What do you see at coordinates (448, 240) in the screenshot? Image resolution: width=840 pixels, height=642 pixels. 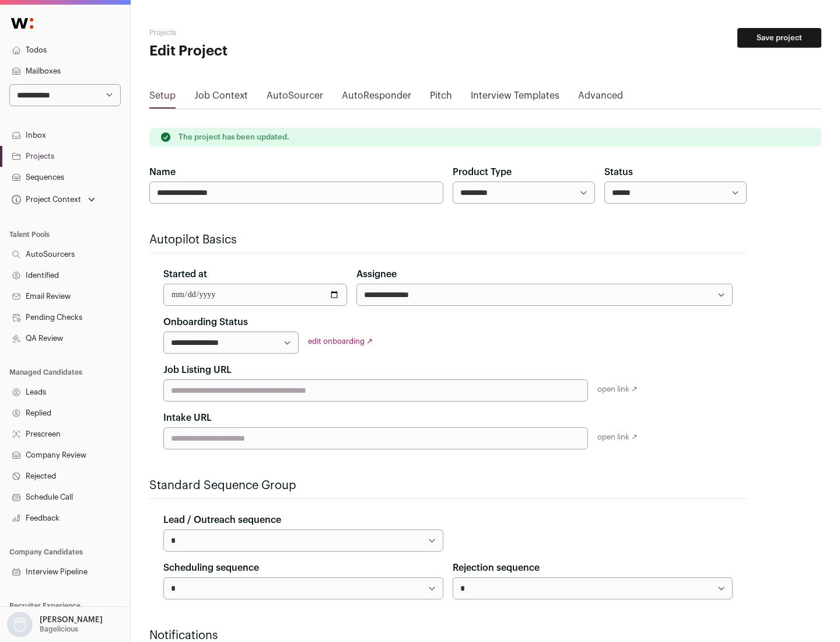 I see `h2: Autopilot Basics` at bounding box center [448, 240].